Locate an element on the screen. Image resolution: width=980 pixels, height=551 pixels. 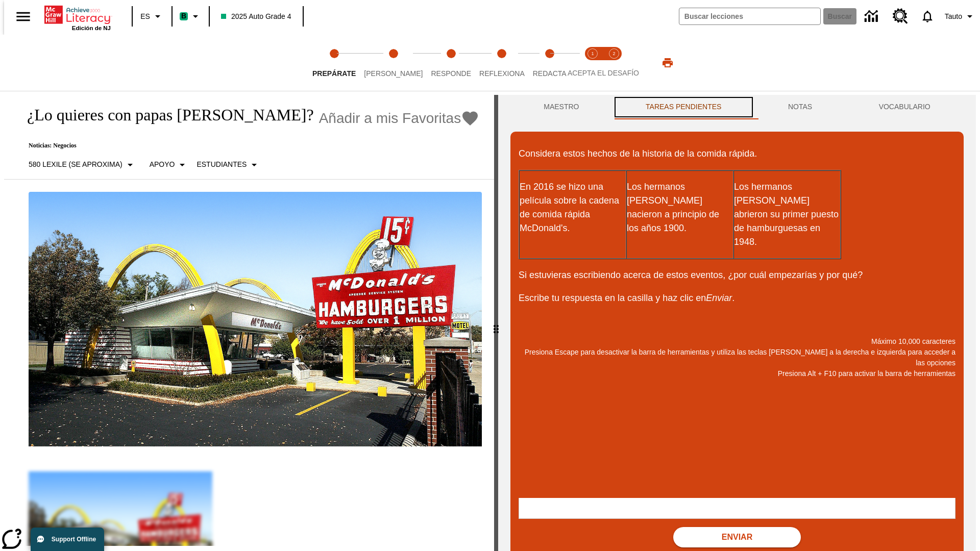
button: Perfil/Configuración is located at coordinates (960, 16).